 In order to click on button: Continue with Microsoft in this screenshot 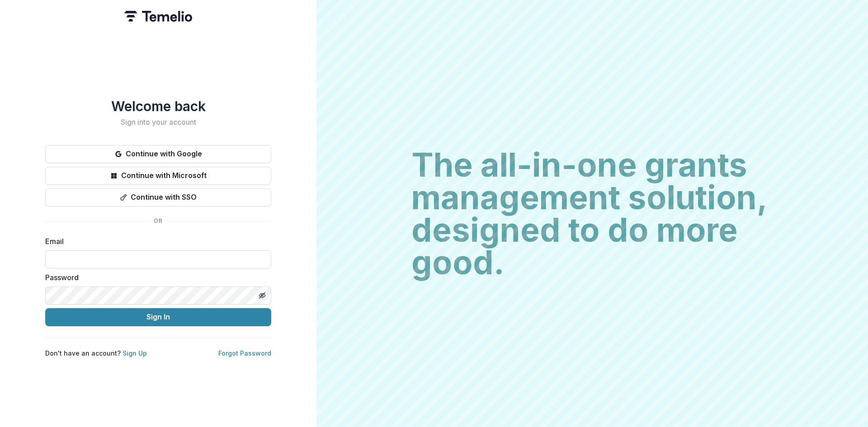, I will do `click(158, 176)`.